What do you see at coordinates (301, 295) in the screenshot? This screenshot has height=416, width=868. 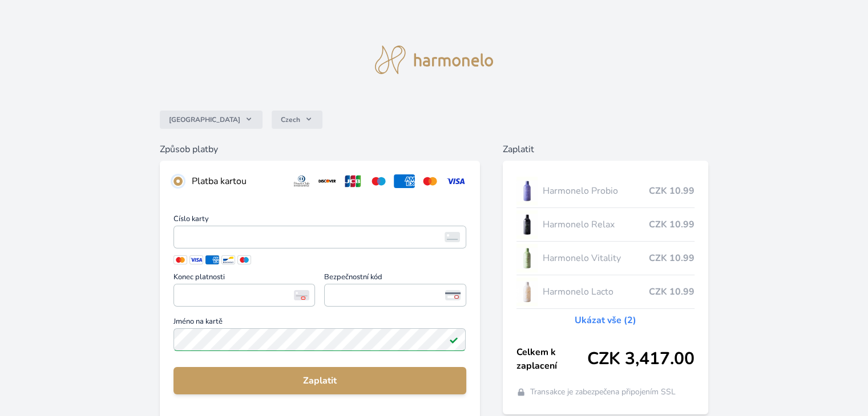 I see `img: Konec platnosti` at bounding box center [301, 295].